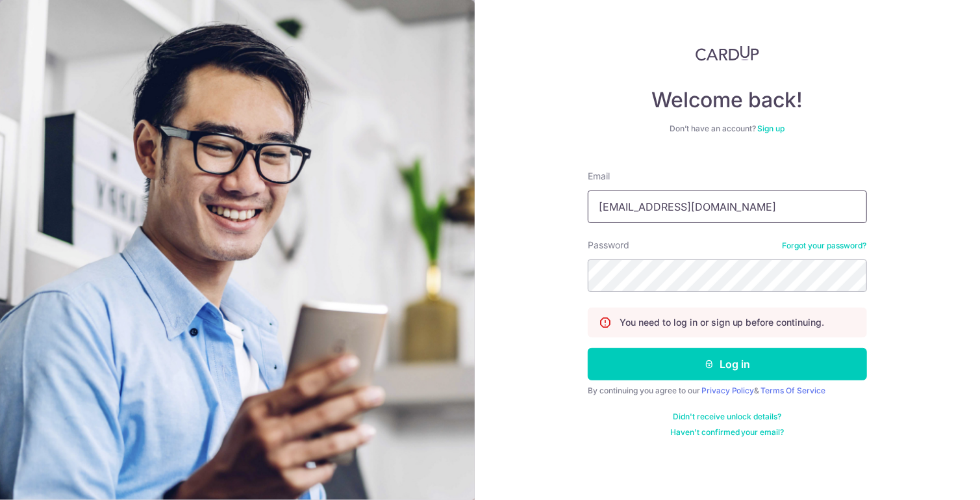  What do you see at coordinates (722, 323) in the screenshot?
I see `p: You need to log in or sign up before continuing.` at bounding box center [722, 323].